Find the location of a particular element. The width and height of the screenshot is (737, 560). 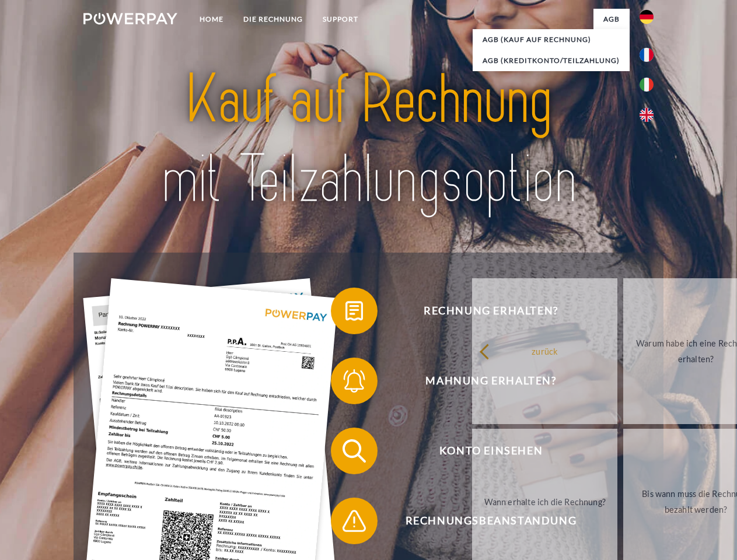

a: Home is located at coordinates (211, 19).